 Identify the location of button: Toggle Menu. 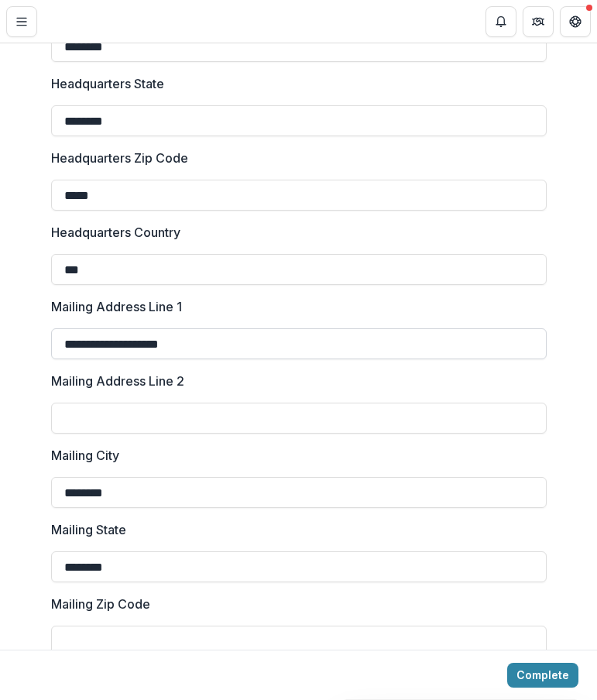
(21, 21).